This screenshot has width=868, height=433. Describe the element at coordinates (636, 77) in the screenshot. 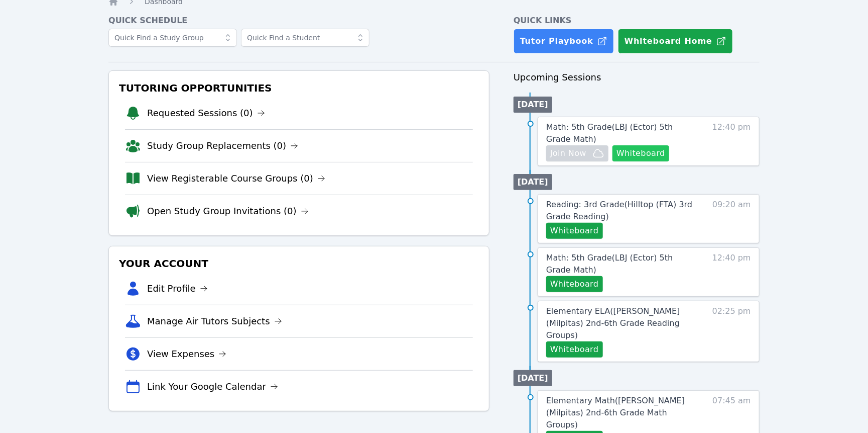

I see `h3: Upcoming Sessions` at that location.